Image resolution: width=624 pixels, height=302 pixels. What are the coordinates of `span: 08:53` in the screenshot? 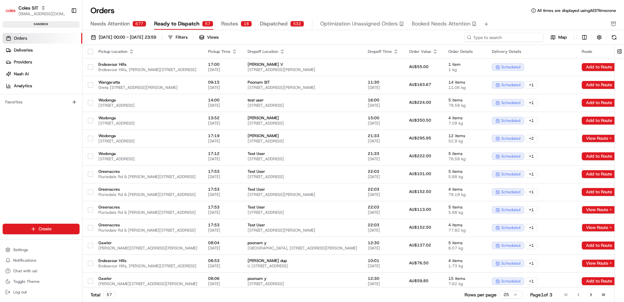 It's located at (223, 261).